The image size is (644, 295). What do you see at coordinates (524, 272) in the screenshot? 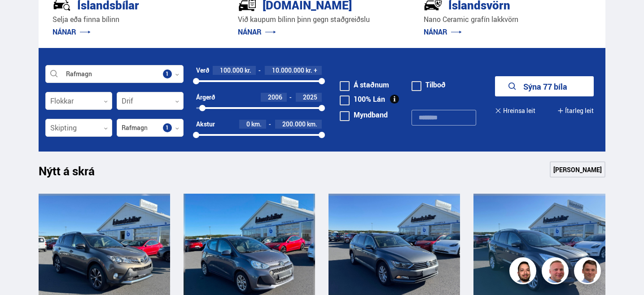
I see `img: nhp88E3Fdnt1Opn2.png` at bounding box center [524, 272].